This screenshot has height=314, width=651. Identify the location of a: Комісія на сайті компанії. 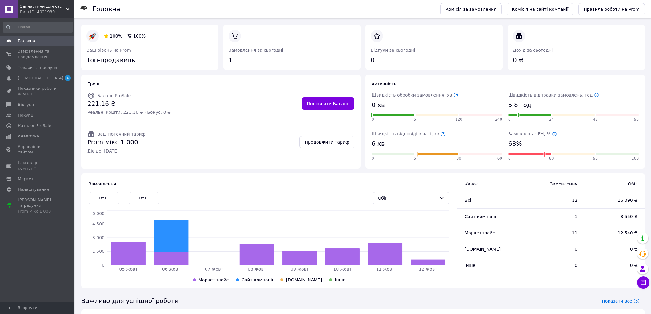
(540, 9).